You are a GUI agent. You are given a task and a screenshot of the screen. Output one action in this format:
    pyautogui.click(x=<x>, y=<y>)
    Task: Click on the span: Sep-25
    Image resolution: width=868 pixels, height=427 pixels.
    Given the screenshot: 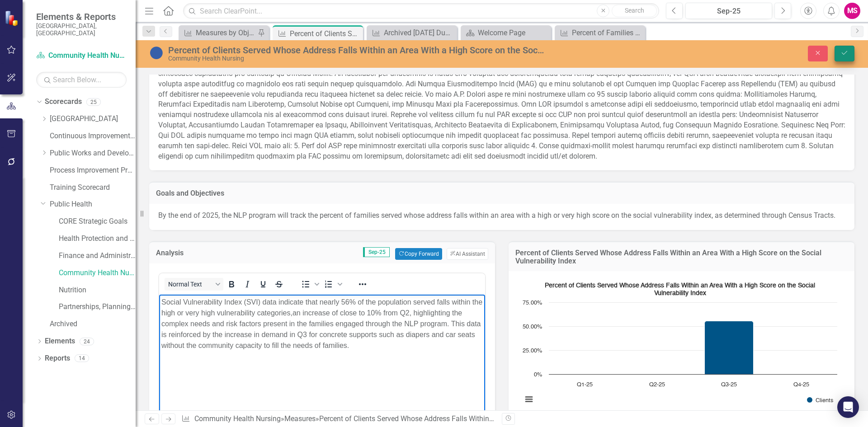 What is the action you would take?
    pyautogui.click(x=376, y=253)
    